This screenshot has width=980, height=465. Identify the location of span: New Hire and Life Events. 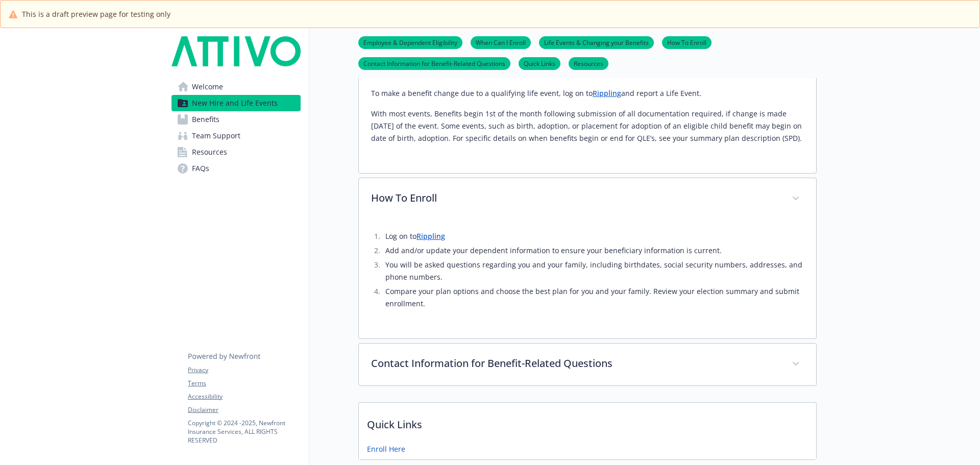
(235, 103).